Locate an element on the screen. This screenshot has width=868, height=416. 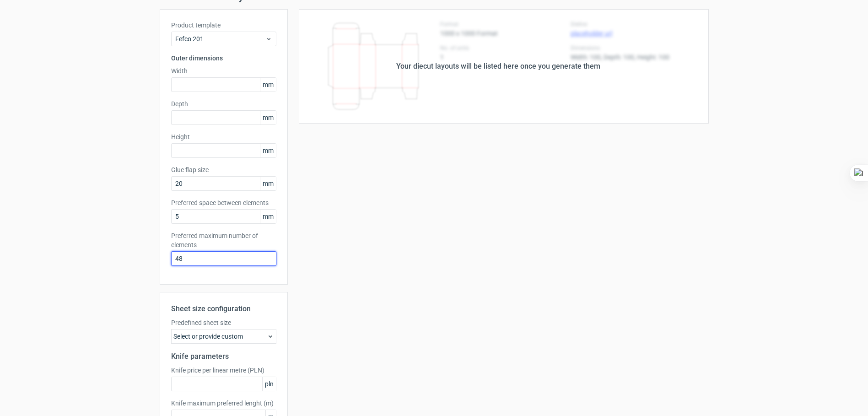
label: Width is located at coordinates (224, 71).